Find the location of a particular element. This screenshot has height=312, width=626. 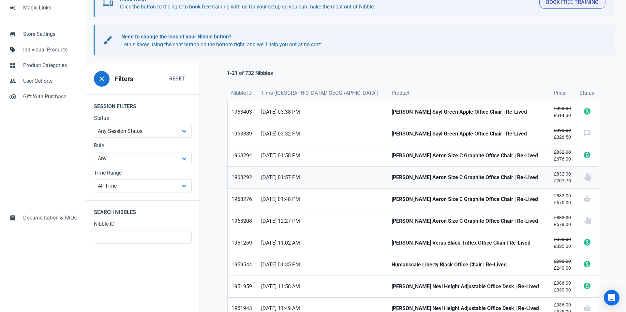

span: campaign is located at coordinates (13, 7).